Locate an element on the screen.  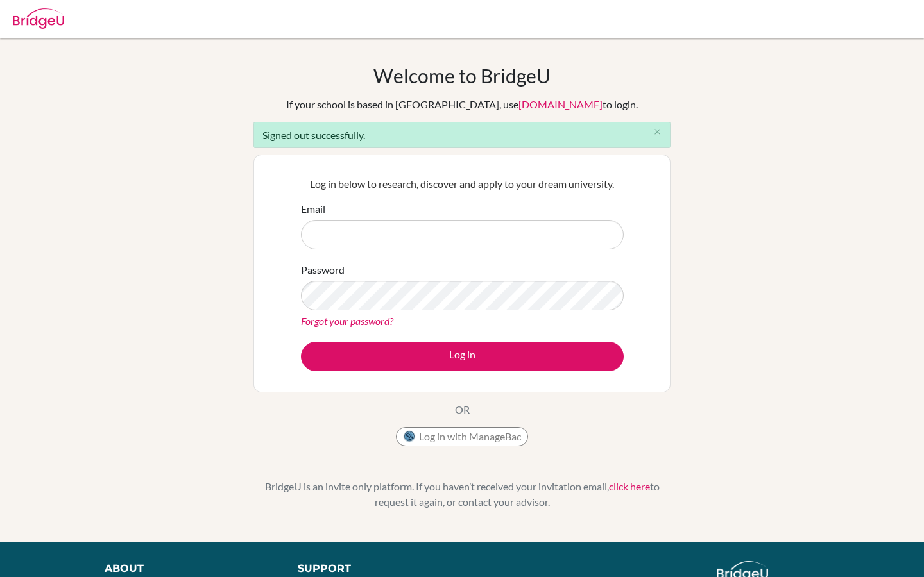
label: Email is located at coordinates (313, 209).